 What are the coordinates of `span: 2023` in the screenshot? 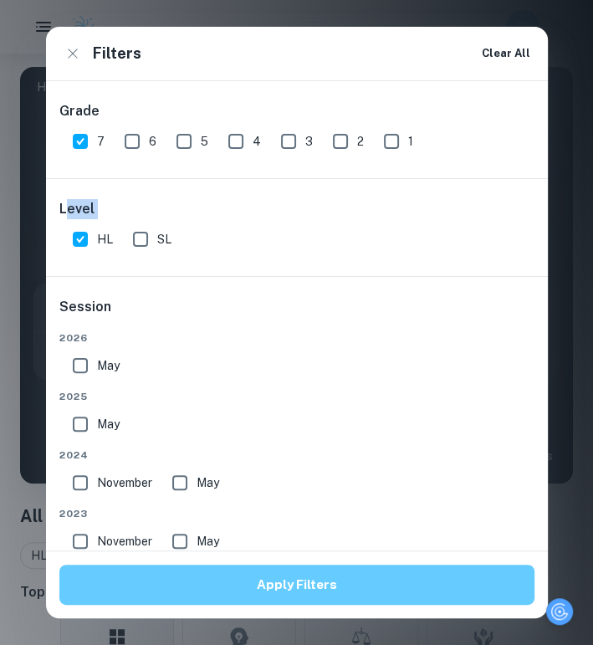 It's located at (297, 513).